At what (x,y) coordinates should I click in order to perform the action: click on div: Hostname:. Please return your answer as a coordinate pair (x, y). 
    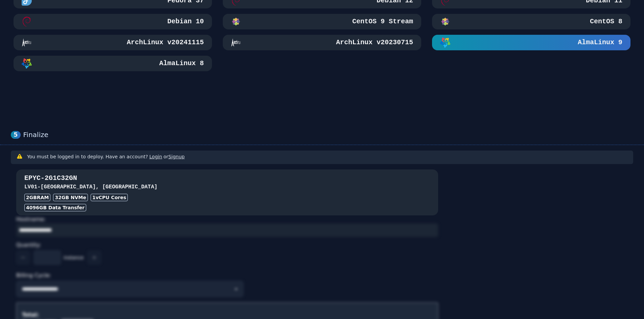
    Looking at the image, I should click on (227, 226).